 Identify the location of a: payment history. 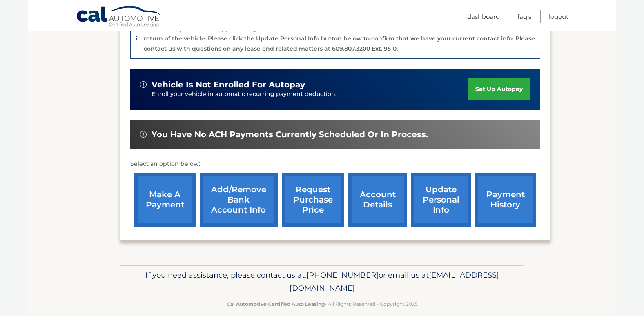
(505, 199).